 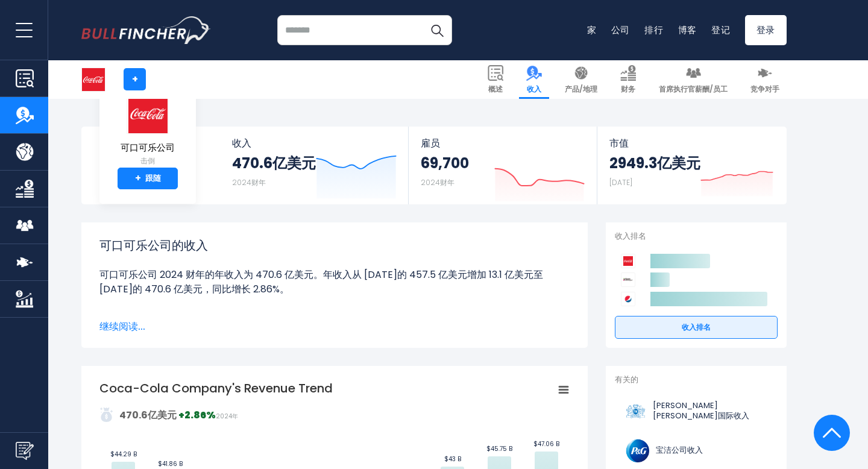 What do you see at coordinates (107, 415) in the screenshot?
I see `img: addasd` at bounding box center [107, 415].